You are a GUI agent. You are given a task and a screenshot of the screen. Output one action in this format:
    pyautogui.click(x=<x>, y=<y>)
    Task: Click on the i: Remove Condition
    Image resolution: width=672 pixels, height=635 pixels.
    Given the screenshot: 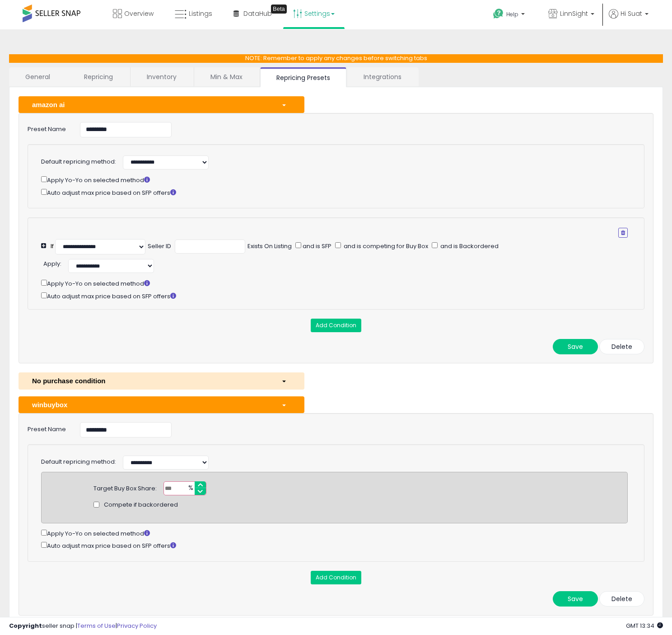 What is the action you would take?
    pyautogui.click(x=623, y=232)
    